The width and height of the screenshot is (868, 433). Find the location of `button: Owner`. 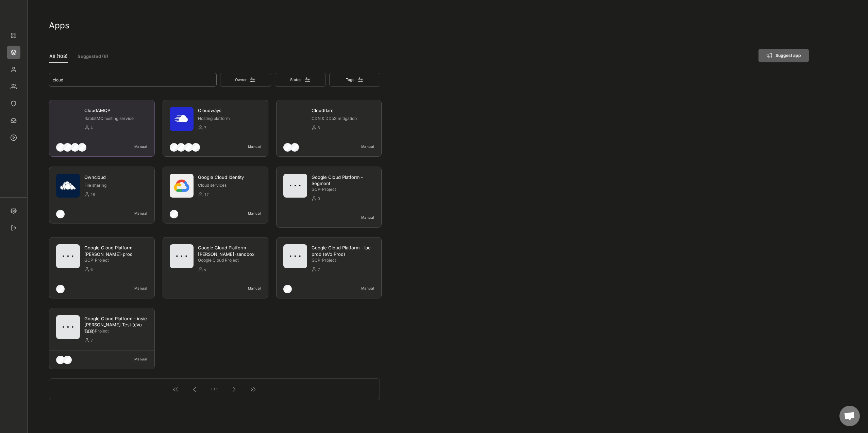

button: Owner is located at coordinates (246, 80).